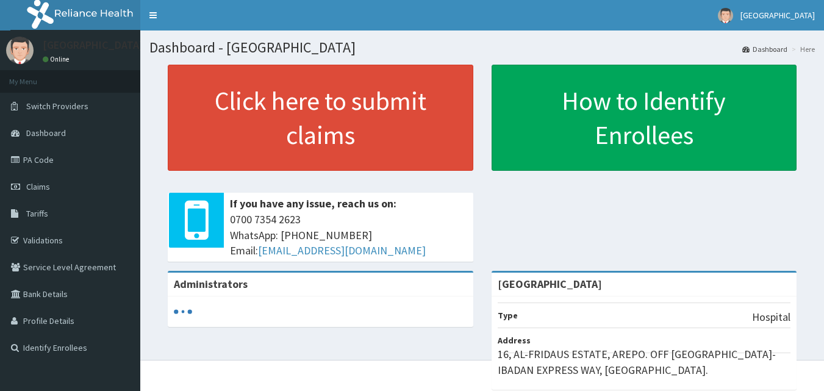  What do you see at coordinates (801, 49) in the screenshot?
I see `li: Here` at bounding box center [801, 49].